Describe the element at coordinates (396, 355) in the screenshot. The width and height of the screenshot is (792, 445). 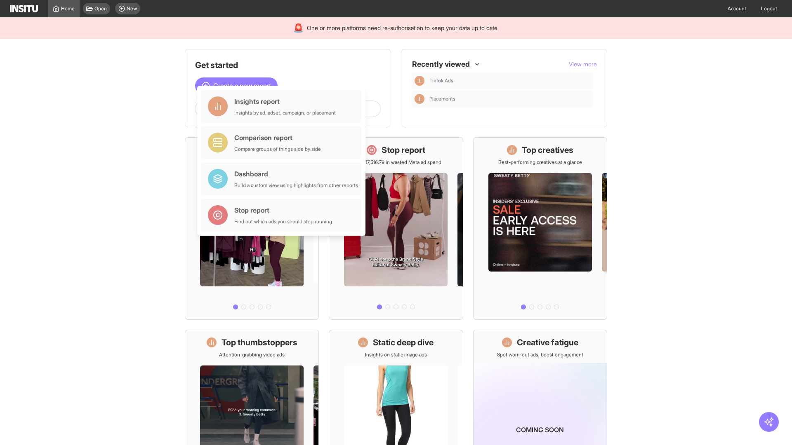
I see `p: Insights on static image ads` at that location.